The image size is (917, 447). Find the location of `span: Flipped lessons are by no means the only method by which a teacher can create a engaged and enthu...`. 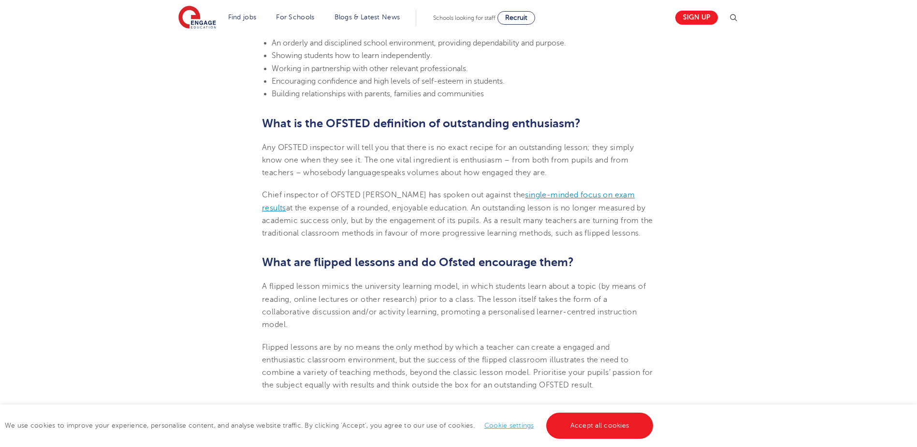

span: Flipped lessons are by no means the only method by which a teacher can create a engaged and enthu... is located at coordinates (457, 366).